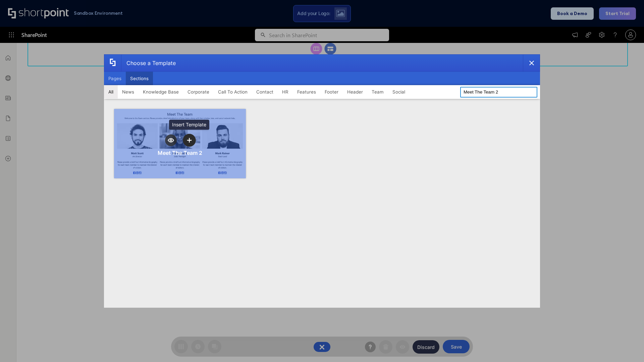  I want to click on div: Meet The Team 2, so click(180, 153).